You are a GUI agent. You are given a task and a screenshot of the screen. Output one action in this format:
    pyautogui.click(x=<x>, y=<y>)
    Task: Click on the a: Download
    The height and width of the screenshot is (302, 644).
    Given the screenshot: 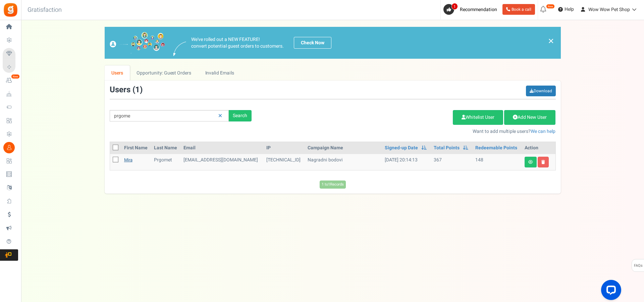 What is the action you would take?
    pyautogui.click(x=540, y=91)
    